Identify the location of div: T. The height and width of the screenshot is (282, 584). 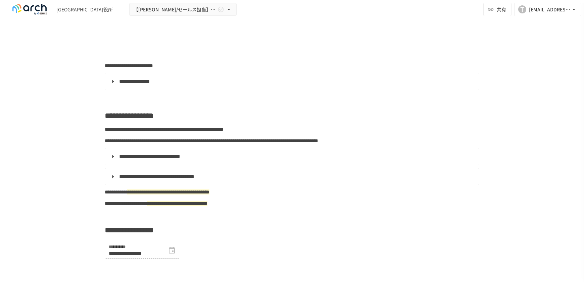
(522, 9).